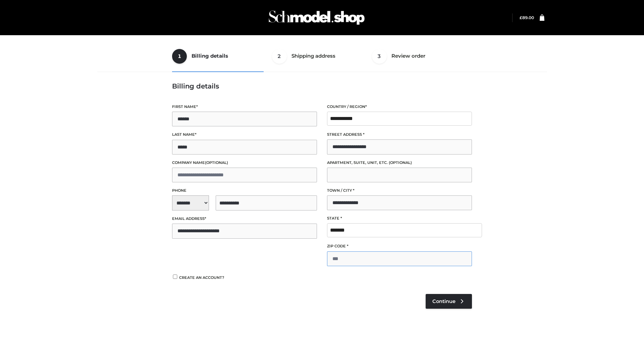 The width and height of the screenshot is (644, 362). What do you see at coordinates (316, 17) in the screenshot?
I see `img: Schmodel Admin 964` at bounding box center [316, 17].